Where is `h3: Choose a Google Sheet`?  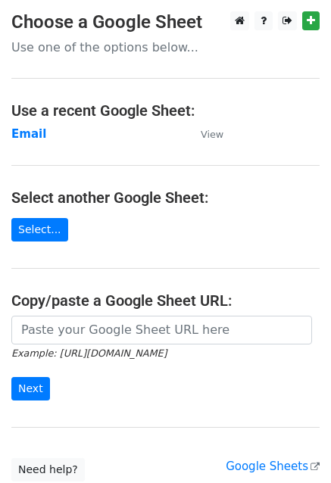 h3: Choose a Google Sheet is located at coordinates (165, 22).